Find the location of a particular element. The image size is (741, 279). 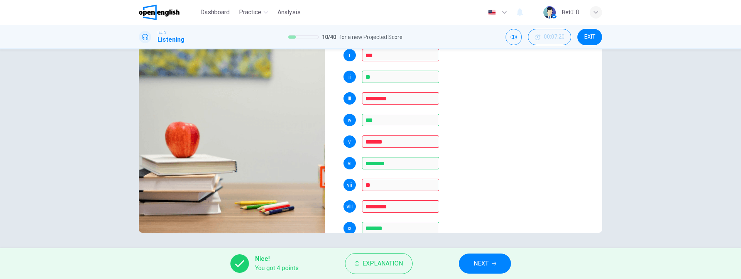

div: Mute is located at coordinates (514, 37).